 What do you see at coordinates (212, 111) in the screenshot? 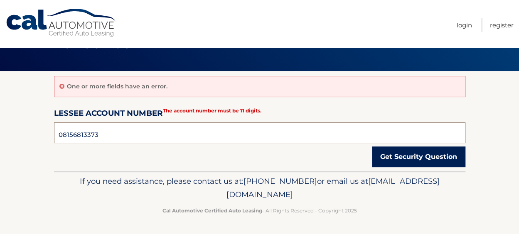
I see `strong: The account number must be 11 digits.` at bounding box center [212, 111].